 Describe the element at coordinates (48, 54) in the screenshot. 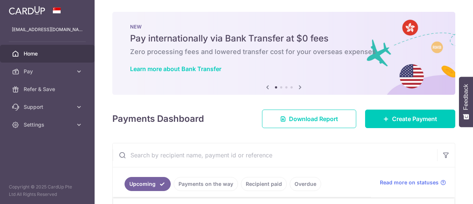

I see `span: Home` at that location.